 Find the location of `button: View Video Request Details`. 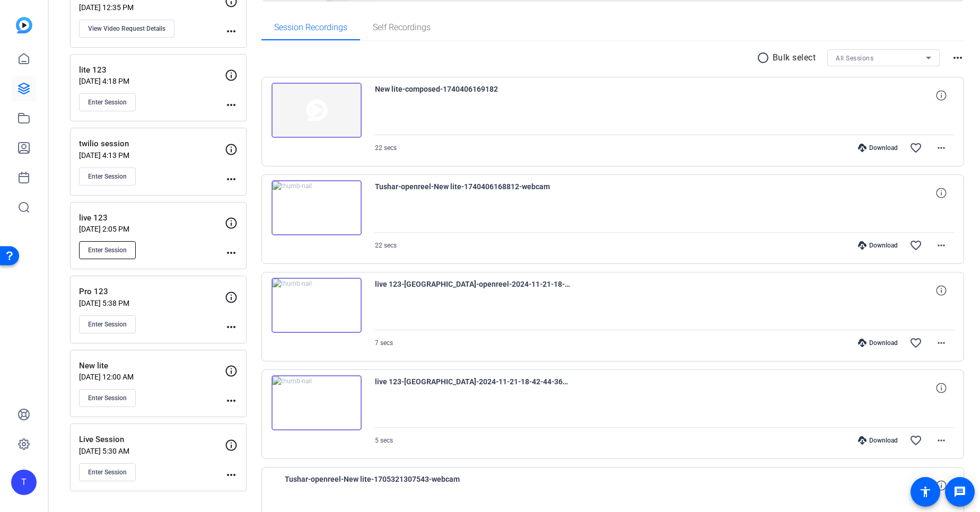

button: View Video Request Details is located at coordinates (126, 28).